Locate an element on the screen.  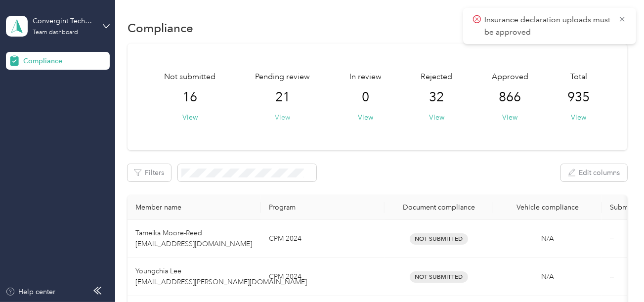
p: Insurance declaration uploads must be approved is located at coordinates (548, 26).